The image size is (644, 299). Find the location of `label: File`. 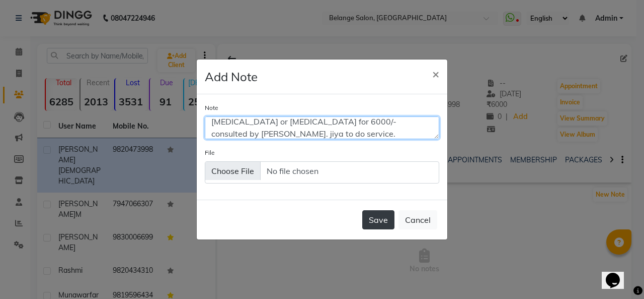

label: File is located at coordinates (210, 152).